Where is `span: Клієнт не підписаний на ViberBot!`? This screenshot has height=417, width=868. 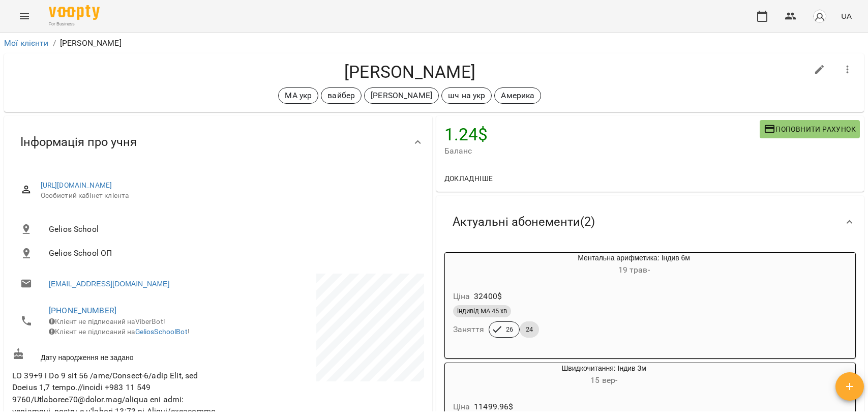
span: Клієнт не підписаний на ViberBot! is located at coordinates (107, 322).